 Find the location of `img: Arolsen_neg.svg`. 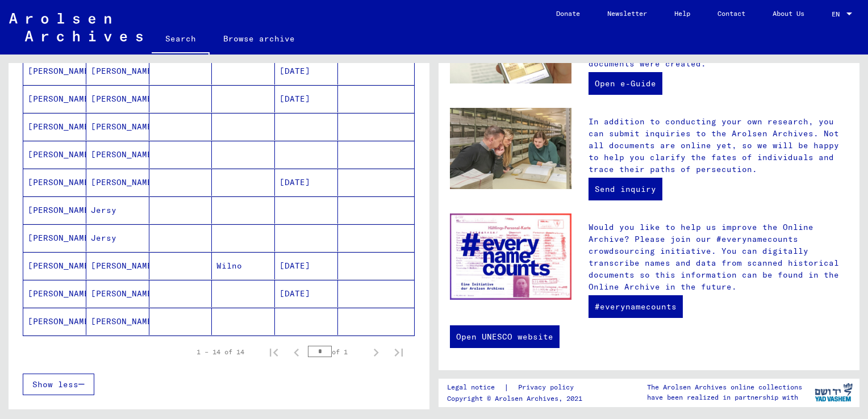

img: Arolsen_neg.svg is located at coordinates (76, 27).